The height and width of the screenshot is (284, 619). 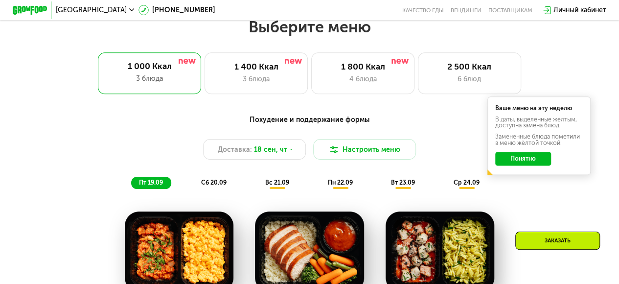 I want to click on button: Настроить меню, so click(x=365, y=149).